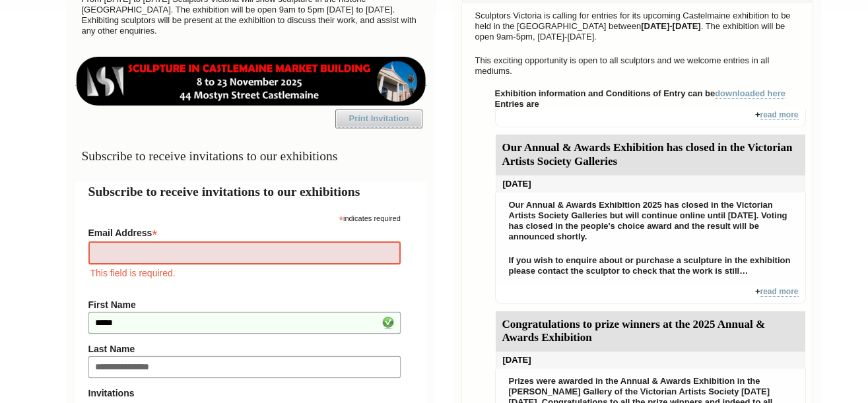  What do you see at coordinates (251, 81) in the screenshot?
I see `img: castlemaine-ldrbd25v2.png` at bounding box center [251, 81].